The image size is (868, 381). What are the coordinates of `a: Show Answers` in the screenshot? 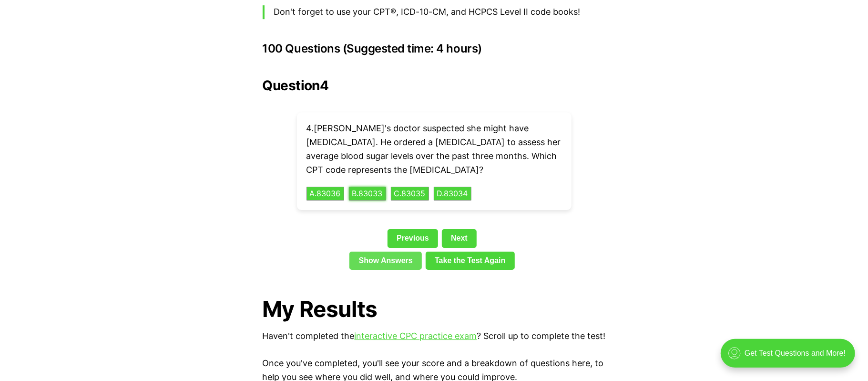 It's located at (386, 261).